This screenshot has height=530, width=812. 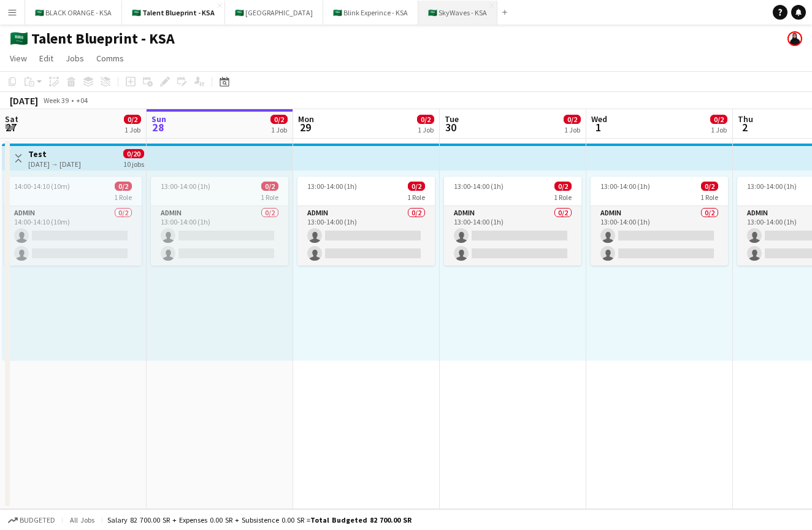 I want to click on button: 🇸🇦 BLACK ORANGE - KSA, so click(x=74, y=12).